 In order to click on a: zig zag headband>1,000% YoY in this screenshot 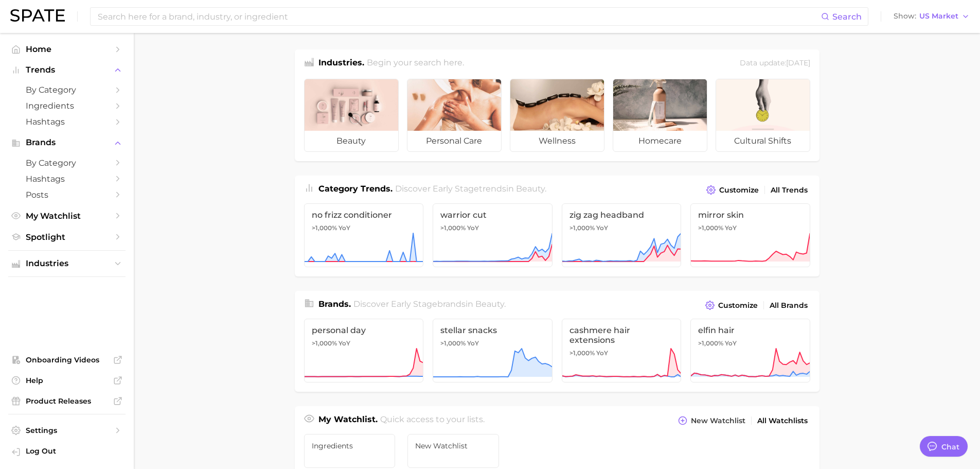, I will do `click(622, 235)`.